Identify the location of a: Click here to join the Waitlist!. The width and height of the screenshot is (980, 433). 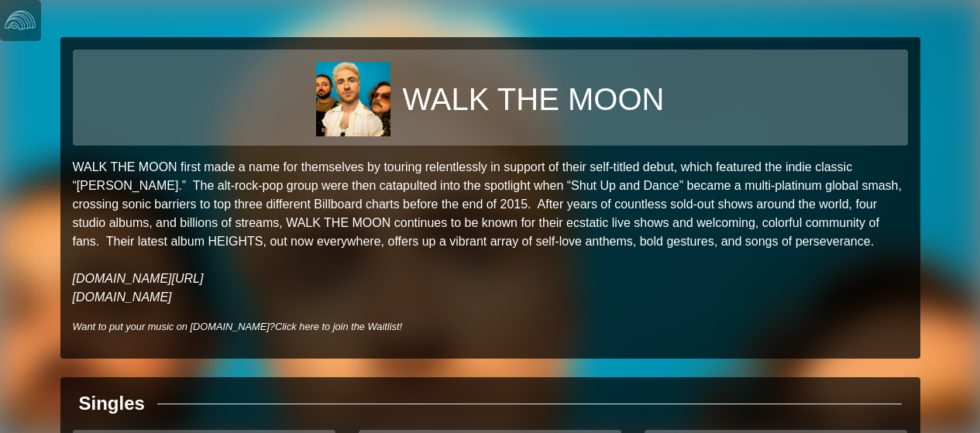
(339, 325).